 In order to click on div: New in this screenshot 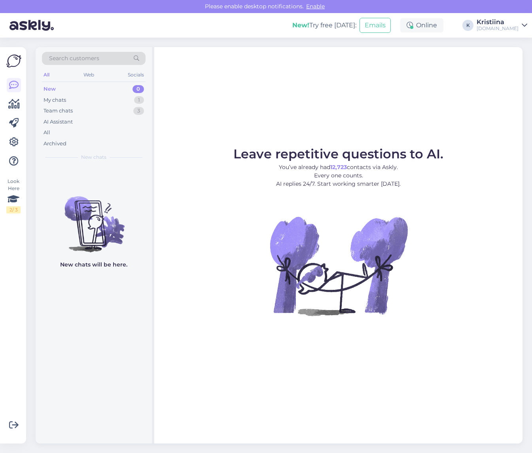, I will do `click(49, 89)`.